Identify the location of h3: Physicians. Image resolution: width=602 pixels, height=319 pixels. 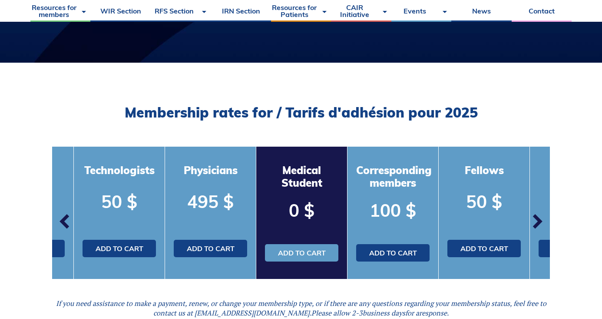
(210, 170).